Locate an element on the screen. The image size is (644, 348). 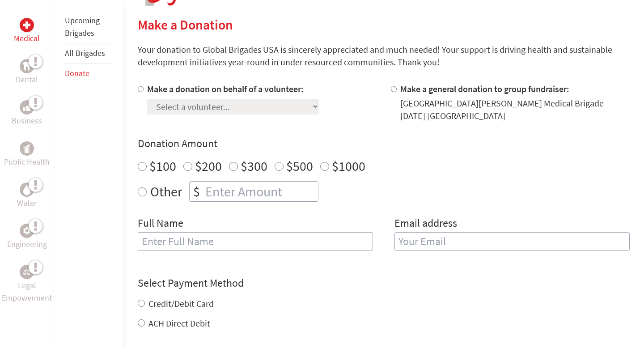
img: Legal Empowerment is located at coordinates (27, 272).